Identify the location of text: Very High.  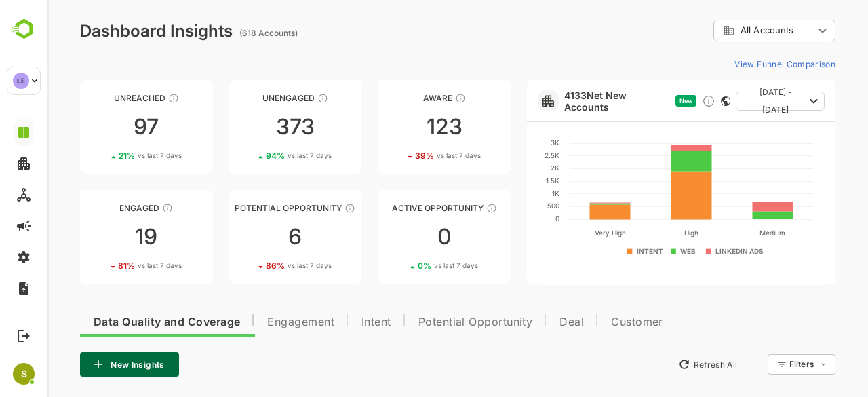
(563, 233).